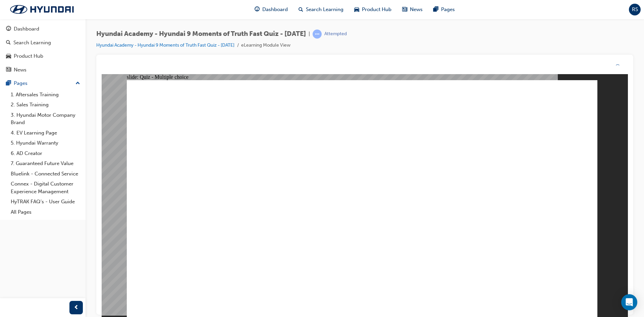  Describe the element at coordinates (45, 143) in the screenshot. I see `a: 5. Hyundai Warranty` at that location.